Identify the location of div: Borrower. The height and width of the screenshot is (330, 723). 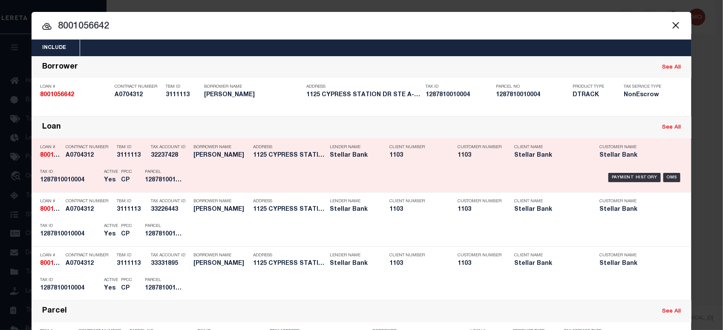
(60, 67).